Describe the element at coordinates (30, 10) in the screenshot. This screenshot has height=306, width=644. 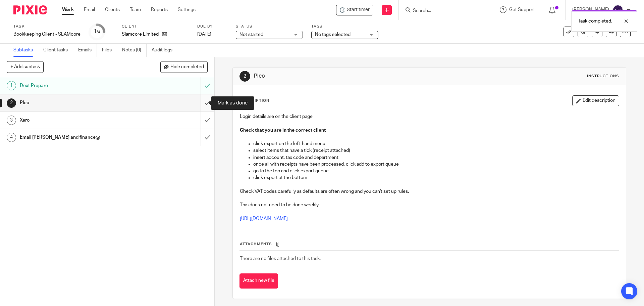
I see `img: Pixie` at that location.